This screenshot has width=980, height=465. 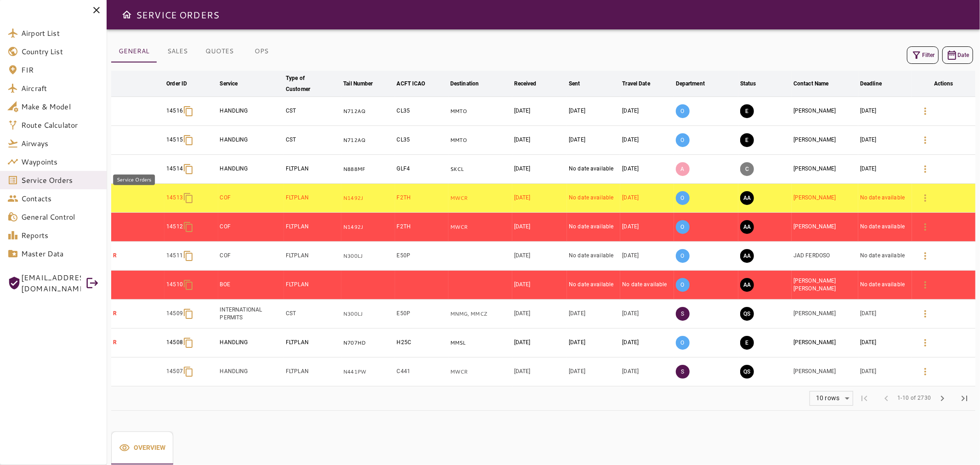 What do you see at coordinates (138, 313) in the screenshot?
I see `p: R` at bounding box center [138, 313].